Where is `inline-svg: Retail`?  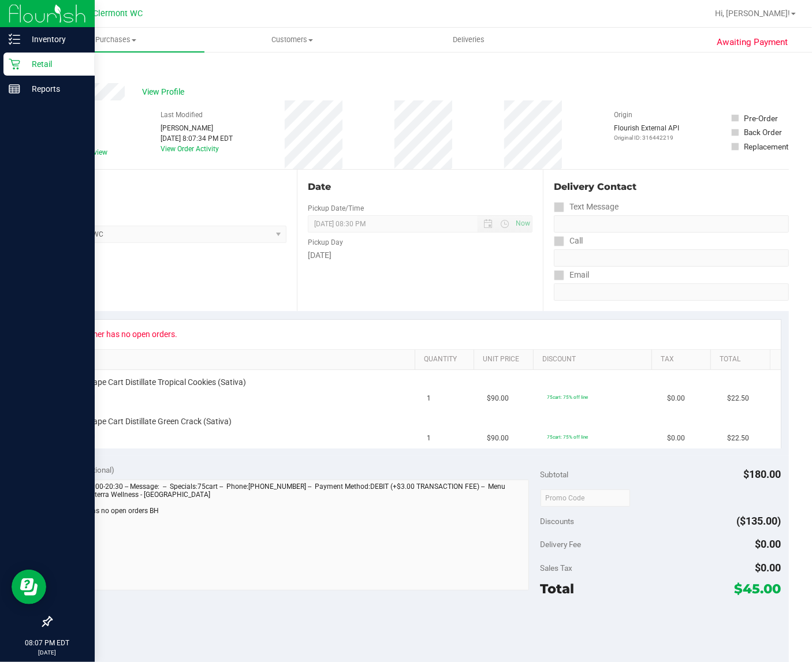
inline-svg: Retail is located at coordinates (14, 64).